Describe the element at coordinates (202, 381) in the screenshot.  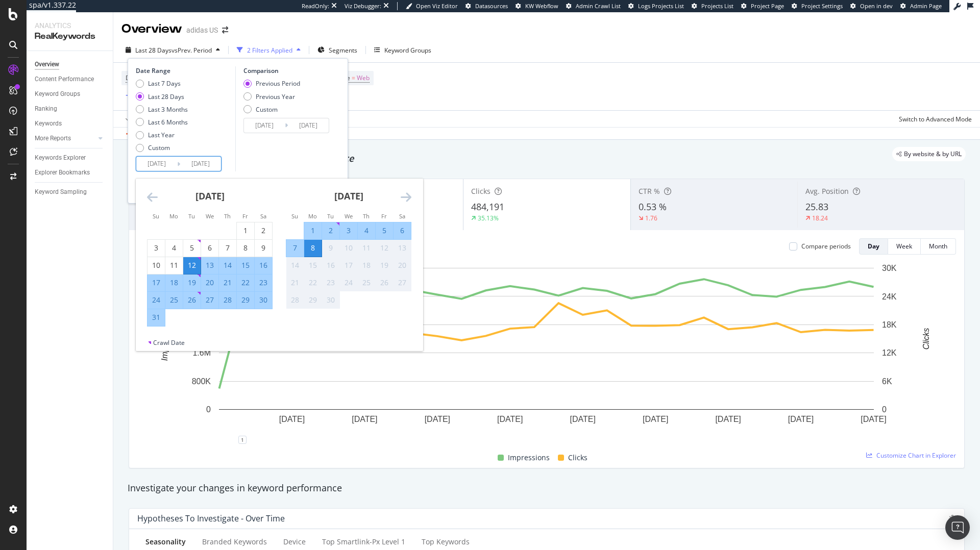
I see `text: 800K` at that location.